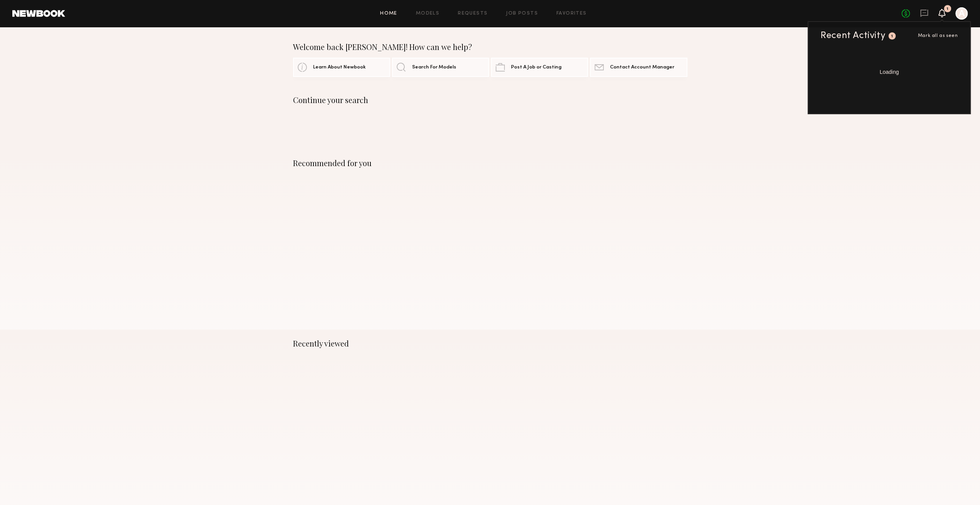  I want to click on a: Job Posts, so click(522, 14).